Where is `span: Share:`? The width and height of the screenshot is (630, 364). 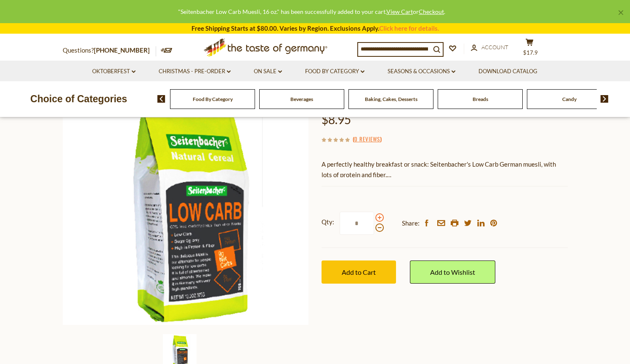
span: Share: is located at coordinates (411, 223).